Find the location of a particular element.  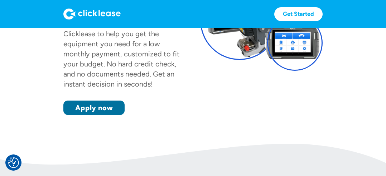

div: has partnered with Clicklease to help you get the equipment you need for a low monthly payment, c... is located at coordinates (122, 54).